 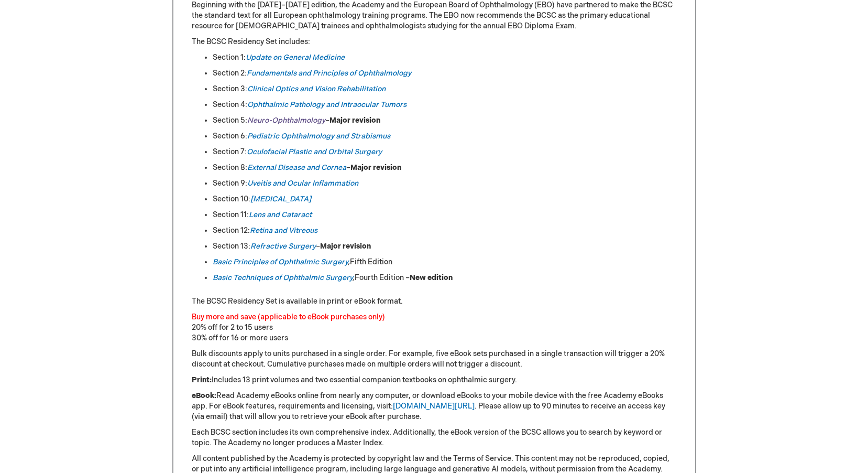 What do you see at coordinates (445, 247) in the screenshot?
I see `li: Section 13: –` at bounding box center [445, 247].